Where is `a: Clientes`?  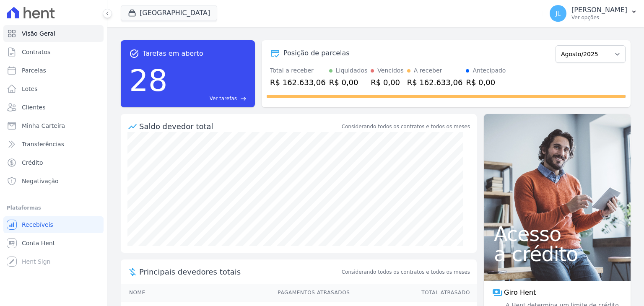 a: Clientes is located at coordinates (53, 107).